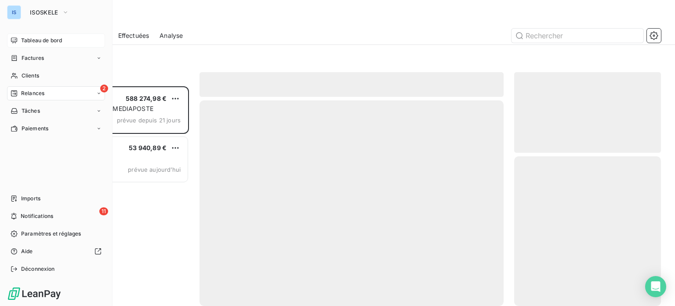 The height and width of the screenshot is (306, 675). I want to click on img: Logo LeanPay, so click(34, 293).